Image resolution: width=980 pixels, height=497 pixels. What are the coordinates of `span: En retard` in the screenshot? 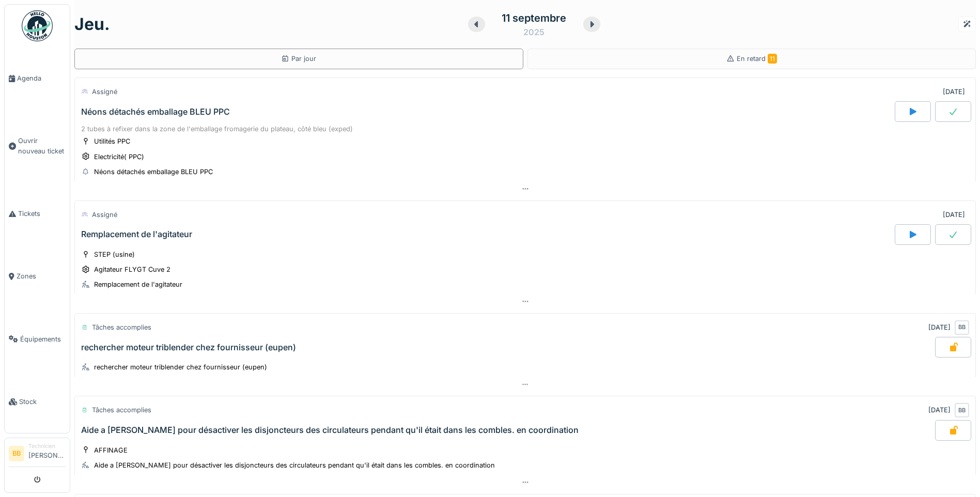 It's located at (757, 58).